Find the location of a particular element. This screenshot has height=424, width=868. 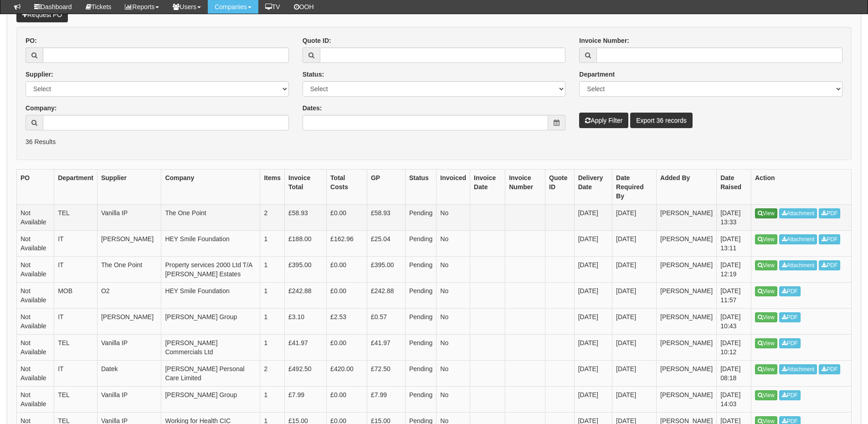

th: Status is located at coordinates (421, 186).